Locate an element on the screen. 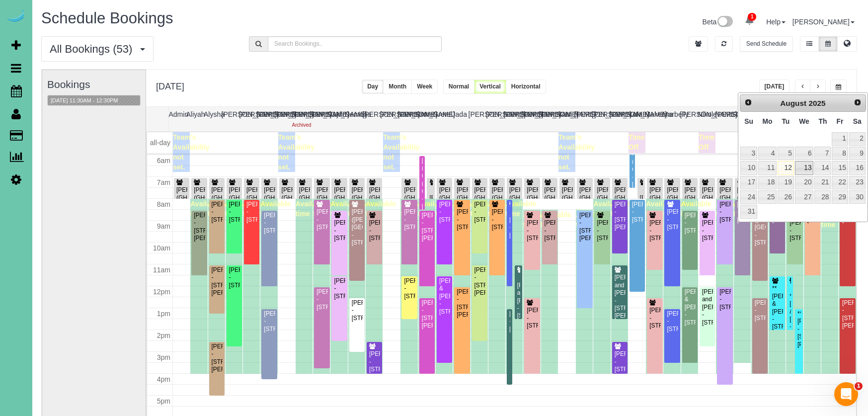 The height and width of the screenshot is (416, 868). img: Automaid Logo is located at coordinates (16, 17).